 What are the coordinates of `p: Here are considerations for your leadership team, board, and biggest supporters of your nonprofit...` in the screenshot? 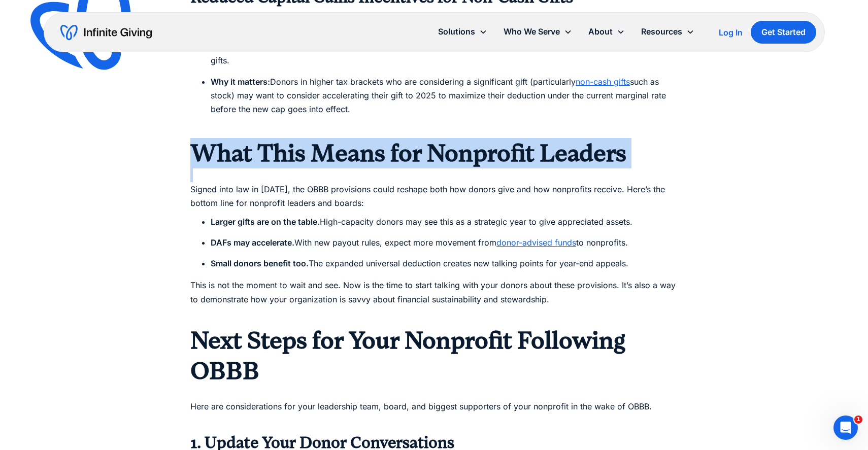 It's located at (434, 407).